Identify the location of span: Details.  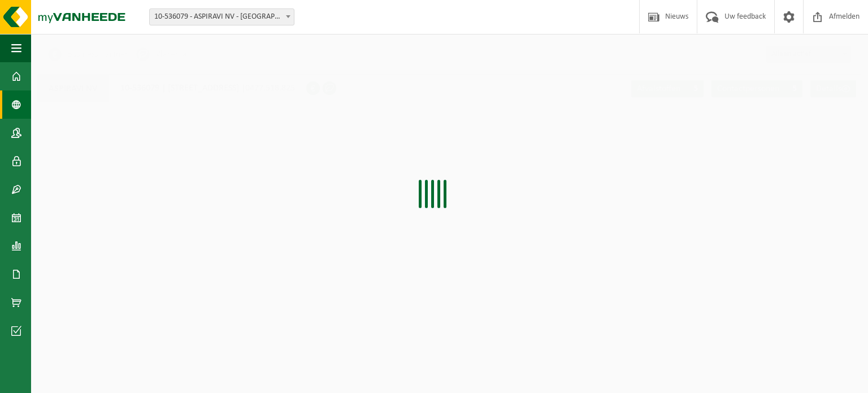
(829, 89).